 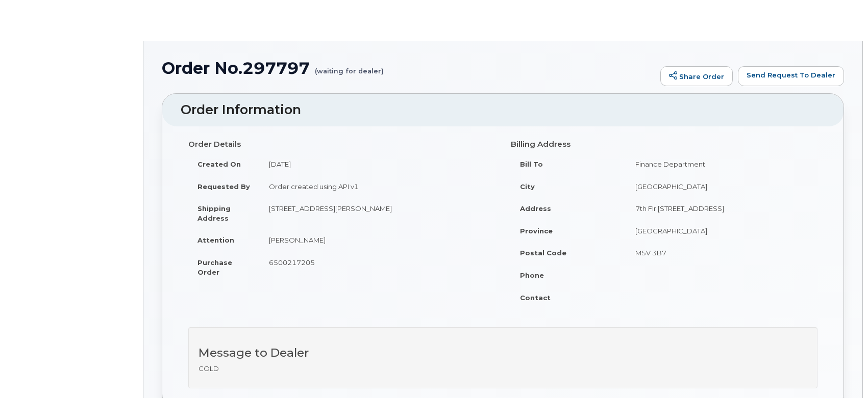 I want to click on p: COLD, so click(x=502, y=368).